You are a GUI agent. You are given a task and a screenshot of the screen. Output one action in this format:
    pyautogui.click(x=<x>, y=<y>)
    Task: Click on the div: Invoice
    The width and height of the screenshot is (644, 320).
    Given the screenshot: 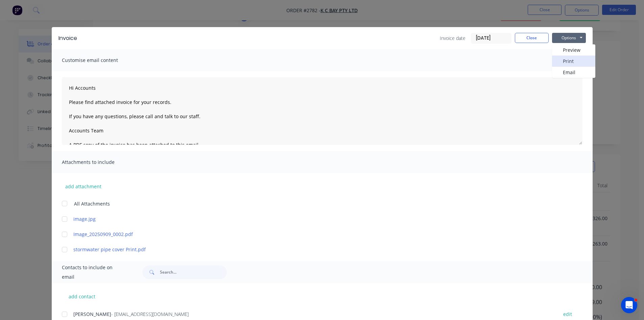 What is the action you would take?
    pyautogui.click(x=67, y=38)
    